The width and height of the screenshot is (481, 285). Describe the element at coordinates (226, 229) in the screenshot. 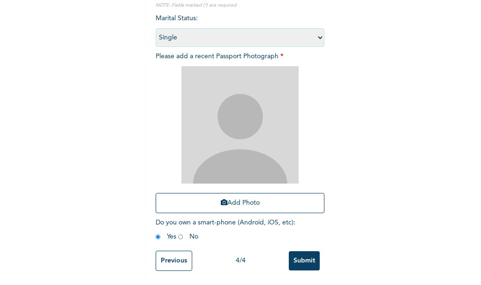

I see `span: Do you own a smart-phone (Android, iOS, etc) : Yes No` at that location.